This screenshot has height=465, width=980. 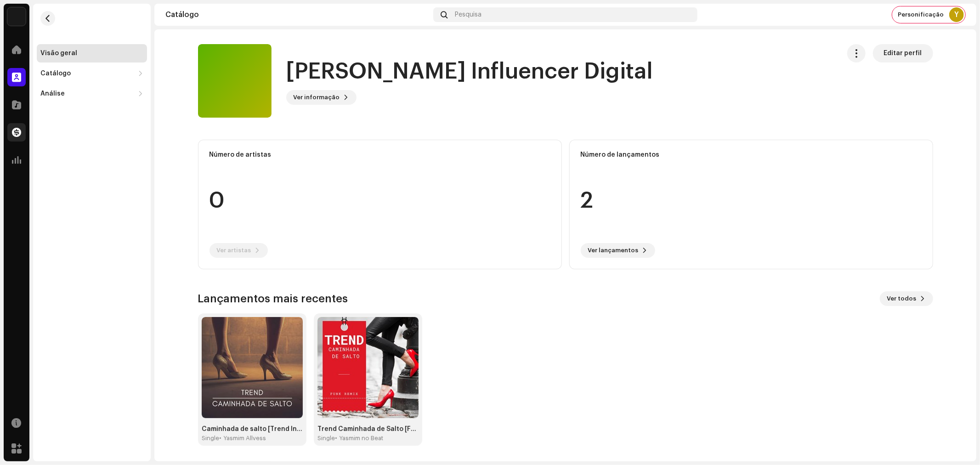 I want to click on button: Editar perfil, so click(x=903, y=53).